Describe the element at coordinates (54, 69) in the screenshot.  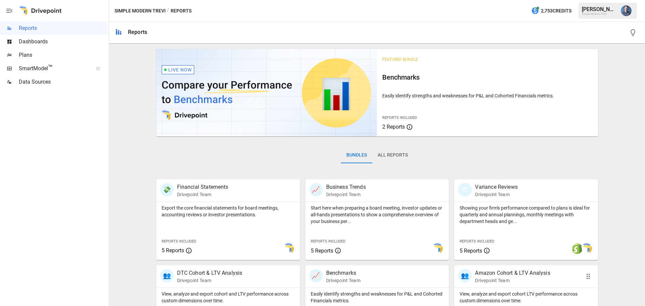
I see `span: SmartModel` at that location.